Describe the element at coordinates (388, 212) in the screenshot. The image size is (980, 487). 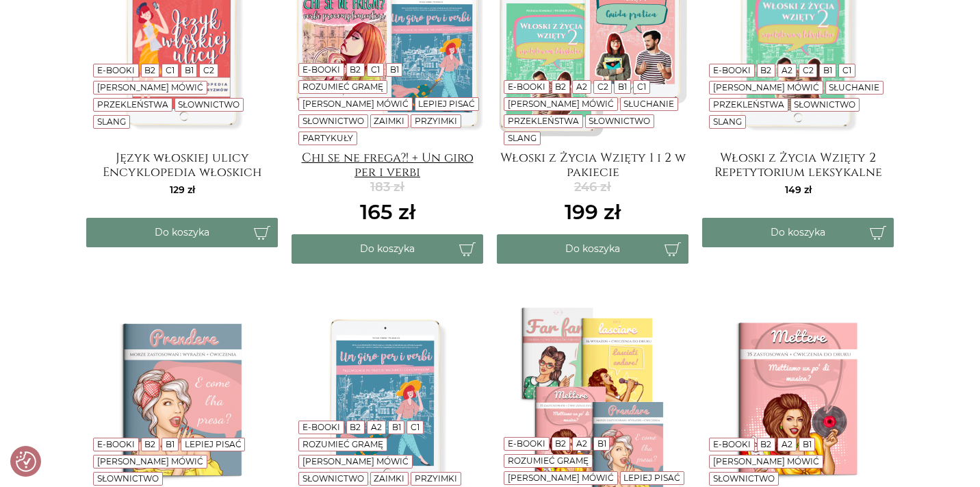
I see `ins: 165` at that location.